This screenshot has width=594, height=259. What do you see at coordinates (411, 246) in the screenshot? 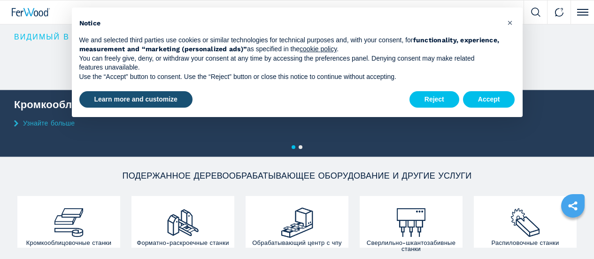
I see `h3: Сверлильно-шкантозабивные станки` at bounding box center [411, 246].